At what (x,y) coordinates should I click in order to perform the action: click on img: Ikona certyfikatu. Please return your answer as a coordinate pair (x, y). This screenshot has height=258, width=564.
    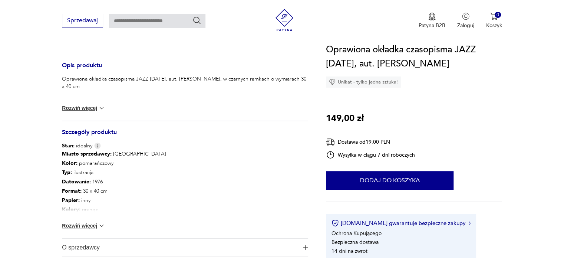
    Looking at the image, I should click on (335, 223).